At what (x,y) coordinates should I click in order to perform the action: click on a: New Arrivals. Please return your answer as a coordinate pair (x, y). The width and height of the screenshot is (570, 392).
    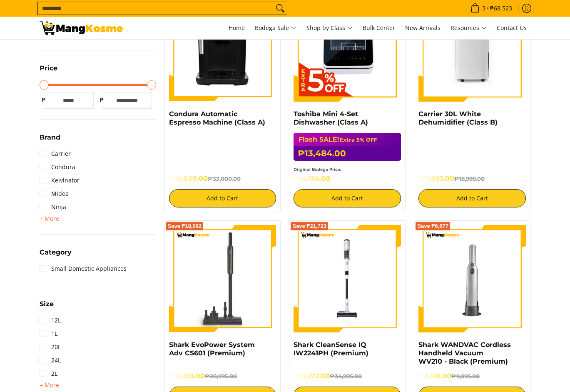
    Looking at the image, I should click on (423, 28).